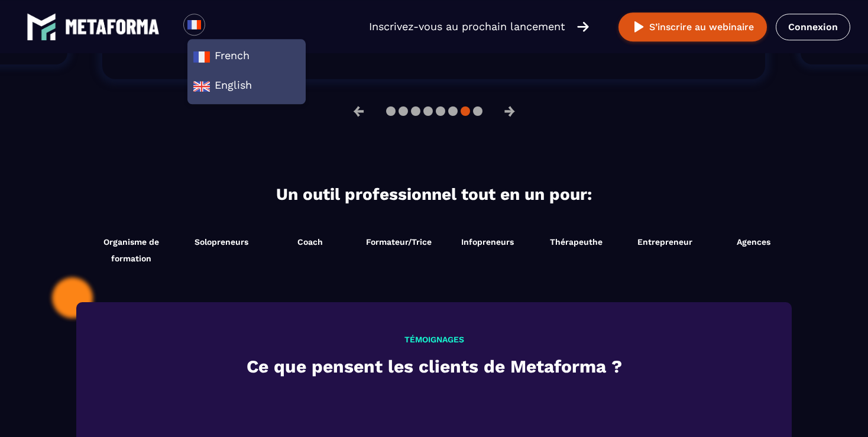  I want to click on input: Search for option, so click(219, 27).